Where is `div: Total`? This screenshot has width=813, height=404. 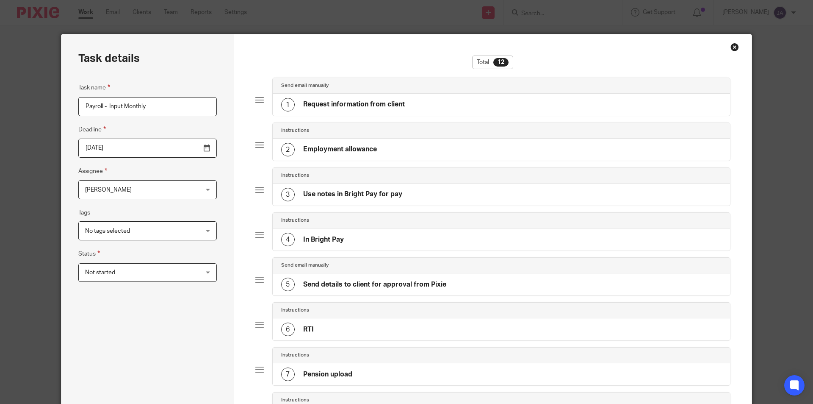 div: Total is located at coordinates (493, 62).